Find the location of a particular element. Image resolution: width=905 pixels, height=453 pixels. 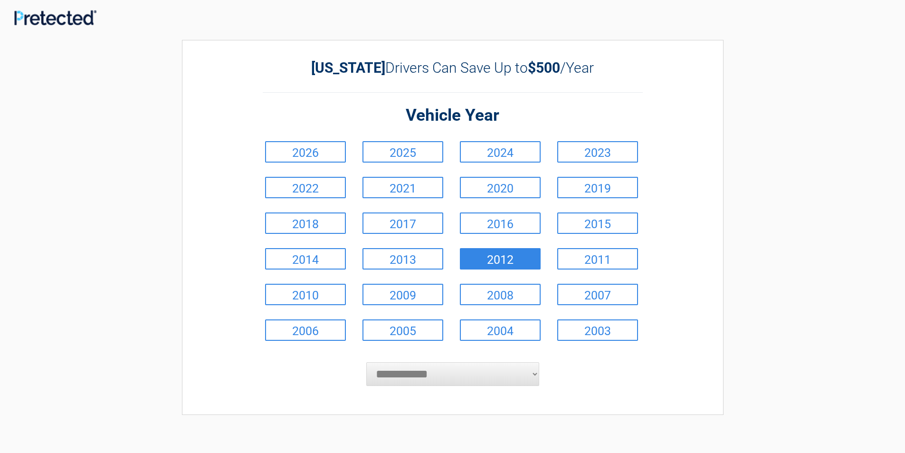

img: Main Logo is located at coordinates (55, 17).